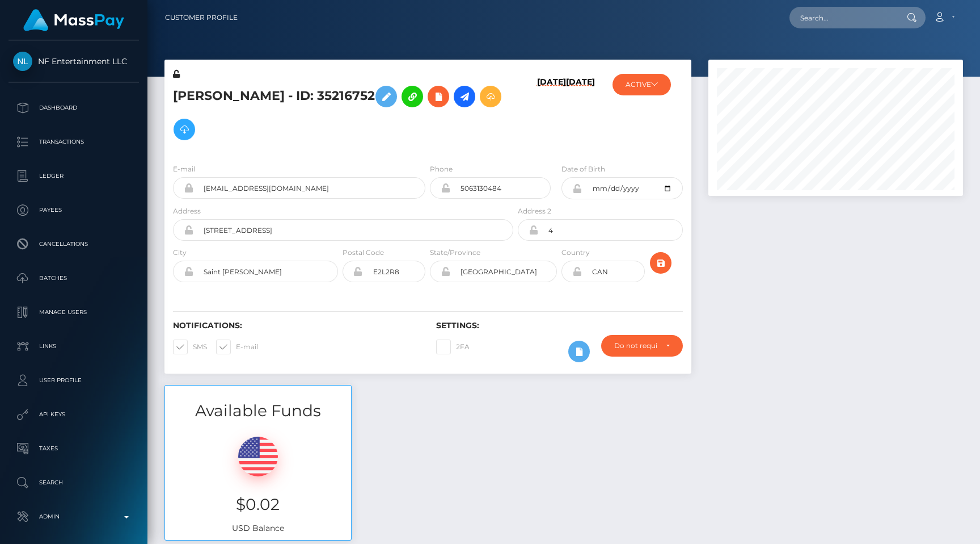 The width and height of the screenshot is (980, 544). I want to click on img: NF Entertainment LLC, so click(23, 61).